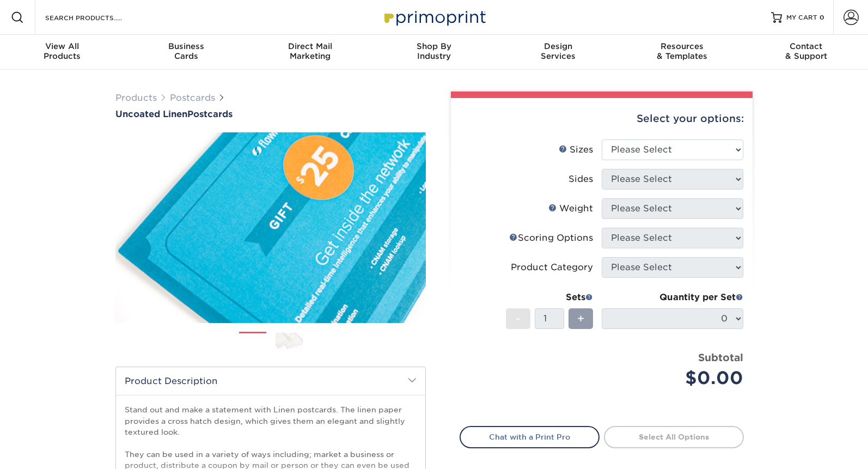  Describe the element at coordinates (672, 297) in the screenshot. I see `div: Quantity per Set` at that location.